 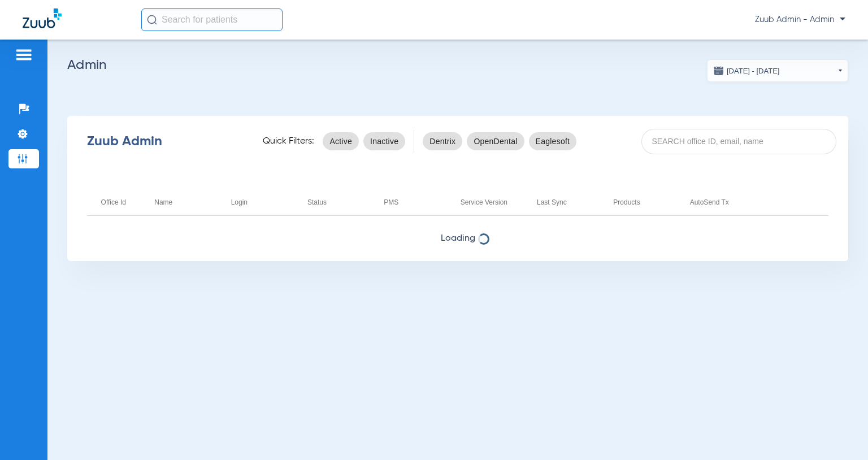 What do you see at coordinates (165, 141) in the screenshot?
I see `div: Zuub Admin` at bounding box center [165, 141].